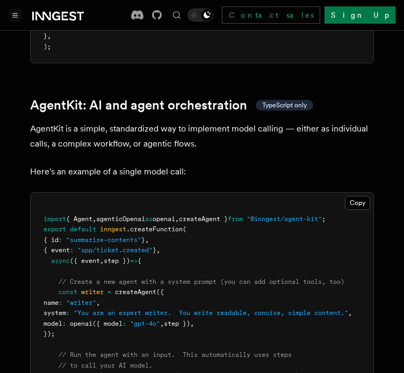 Image resolution: width=404 pixels, height=373 pixels. What do you see at coordinates (200, 15) in the screenshot?
I see `button: Toggle dark mode` at bounding box center [200, 15].